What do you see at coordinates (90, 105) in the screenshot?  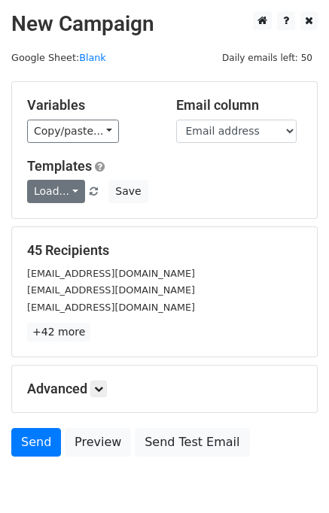 I see `h5: Variables` at bounding box center [90, 105].